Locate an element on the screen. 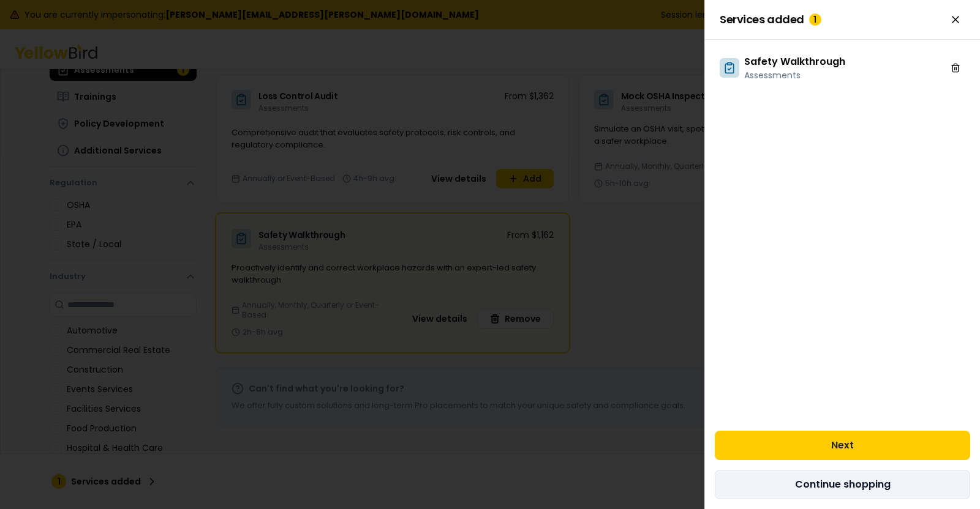  span: Services added is located at coordinates (771, 20).